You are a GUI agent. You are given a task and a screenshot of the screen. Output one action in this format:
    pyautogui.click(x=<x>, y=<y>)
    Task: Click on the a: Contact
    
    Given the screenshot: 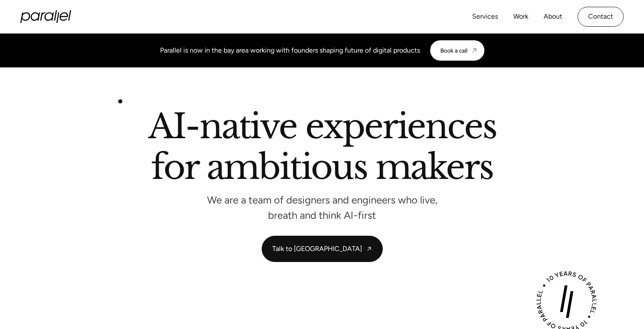 What is the action you would take?
    pyautogui.click(x=600, y=16)
    